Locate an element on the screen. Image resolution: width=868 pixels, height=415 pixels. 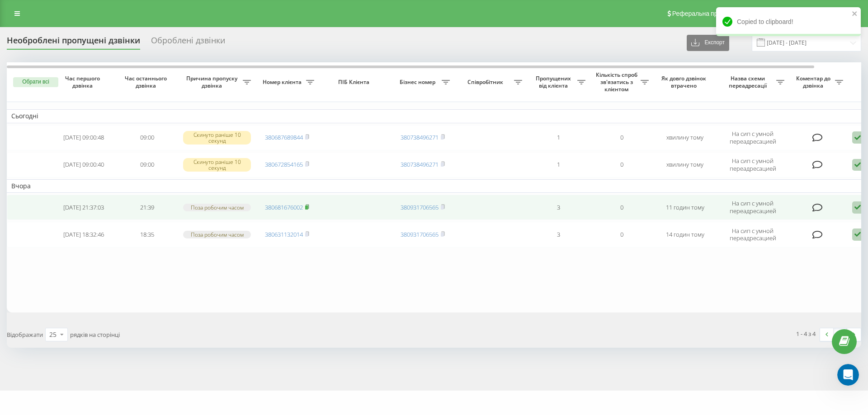
div: Консультація займе мінімум часу, але дасть максимум користі для оптимізації роботи з клієнтами. is located at coordinates (78, 244).